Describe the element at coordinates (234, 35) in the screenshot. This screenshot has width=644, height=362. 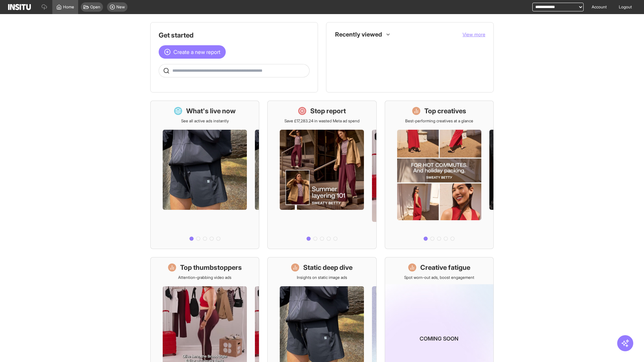
I see `h1: Get started` at that location.